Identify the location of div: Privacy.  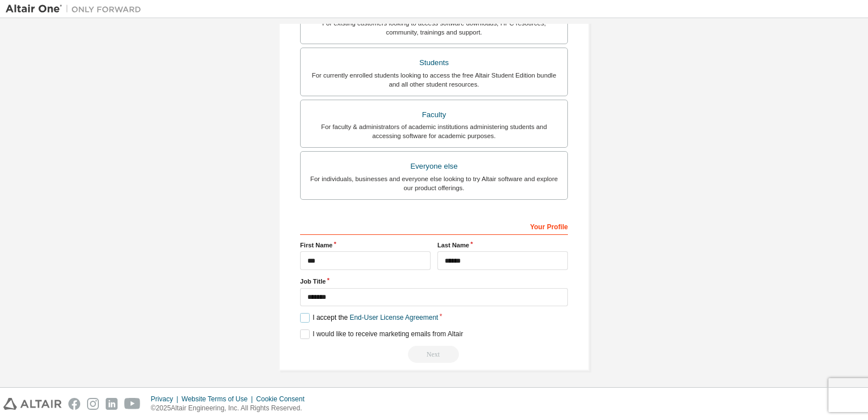
(166, 398).